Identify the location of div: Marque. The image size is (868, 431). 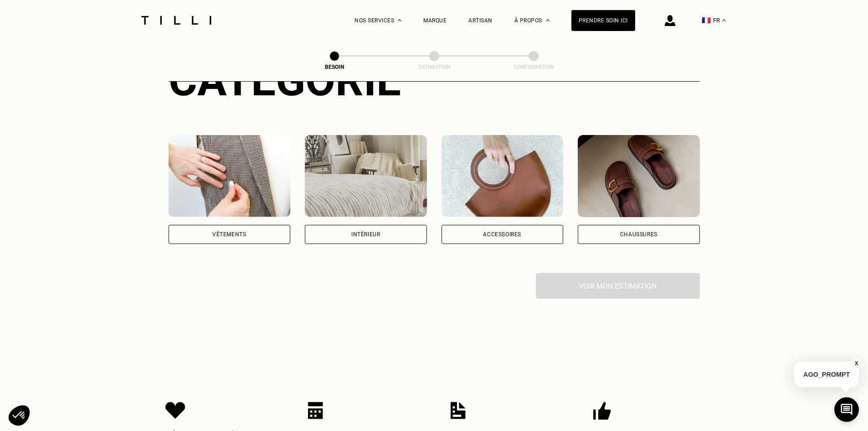
(435, 20).